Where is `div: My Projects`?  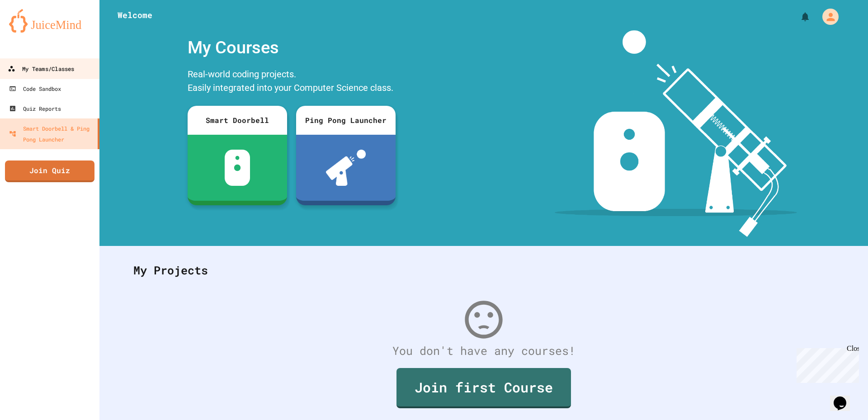 div: My Projects is located at coordinates (484, 270).